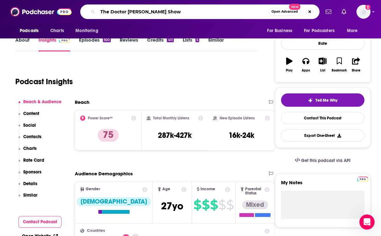 The height and width of the screenshot is (236, 381). What do you see at coordinates (95, 44) in the screenshot?
I see `a: Episodes920` at bounding box center [95, 44].